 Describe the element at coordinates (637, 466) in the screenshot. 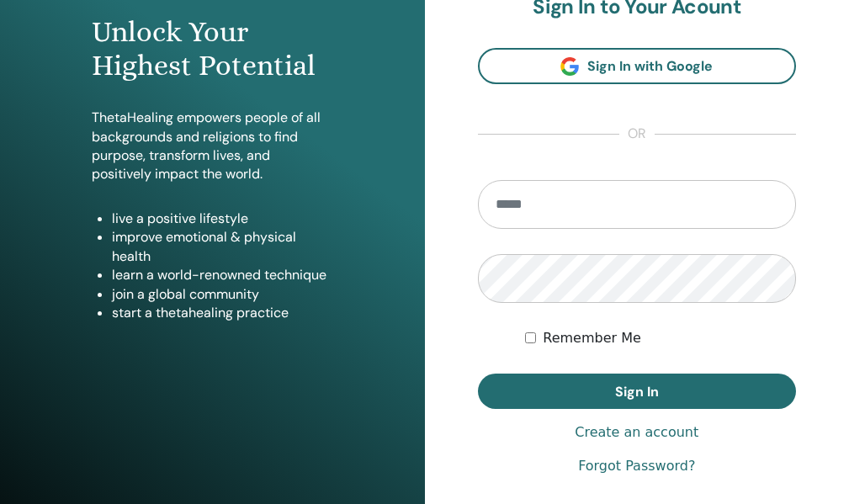

I see `a: Forgot Password?` at that location.